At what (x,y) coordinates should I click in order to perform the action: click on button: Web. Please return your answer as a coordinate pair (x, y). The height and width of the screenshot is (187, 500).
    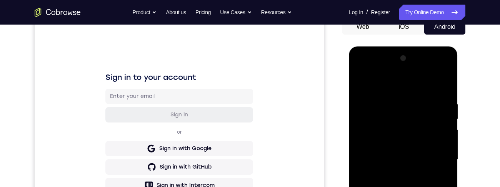
    Looking at the image, I should click on (362, 27).